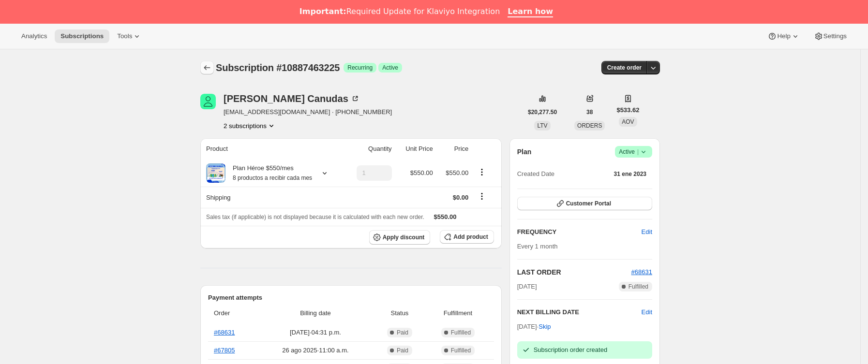  What do you see at coordinates (530, 12) in the screenshot?
I see `a: Learn how` at bounding box center [530, 12].